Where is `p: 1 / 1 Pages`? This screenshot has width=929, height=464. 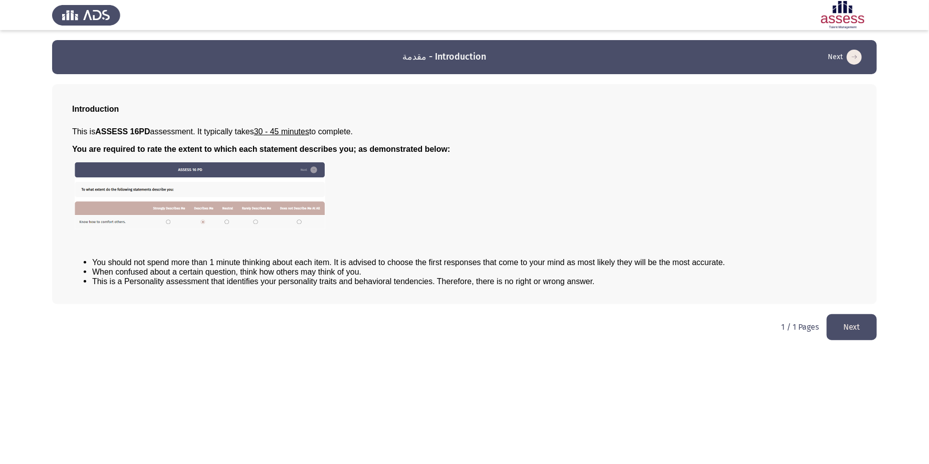 p: 1 / 1 Pages is located at coordinates (800, 327).